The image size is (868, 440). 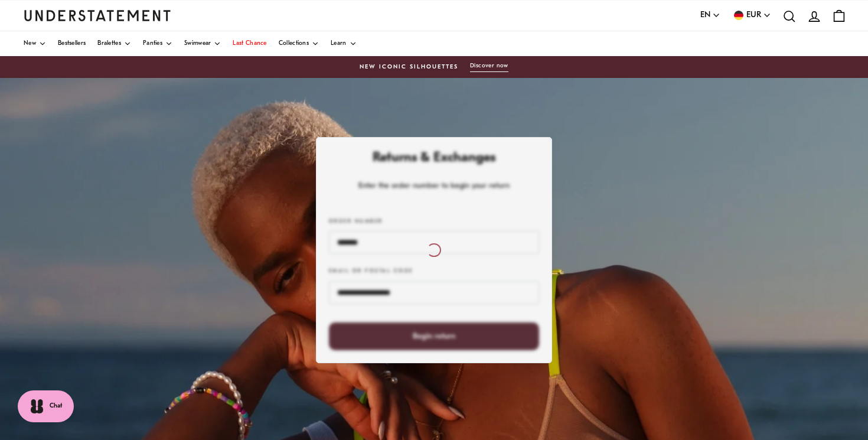 What do you see at coordinates (249, 44) in the screenshot?
I see `span: Last Chance` at bounding box center [249, 44].